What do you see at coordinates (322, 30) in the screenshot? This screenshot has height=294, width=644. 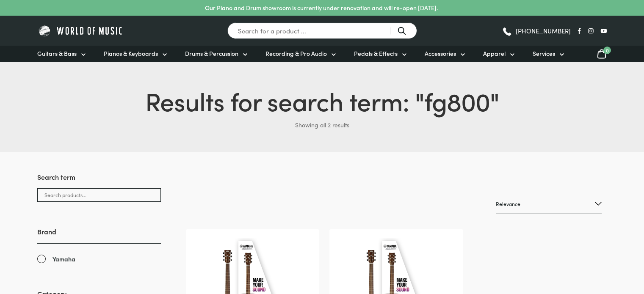 I see `input: Search for a product ...` at bounding box center [322, 30].